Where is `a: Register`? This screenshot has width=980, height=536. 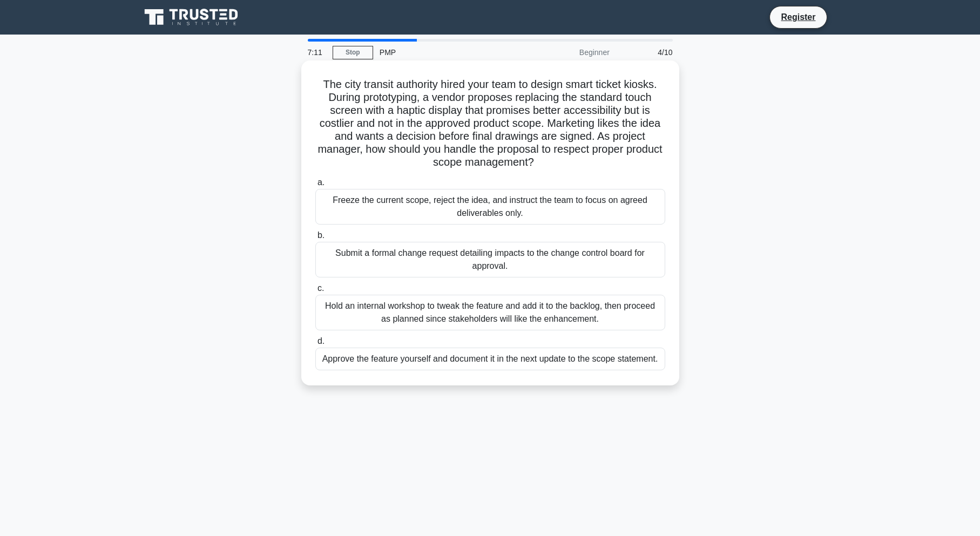
a: Register is located at coordinates (798, 17).